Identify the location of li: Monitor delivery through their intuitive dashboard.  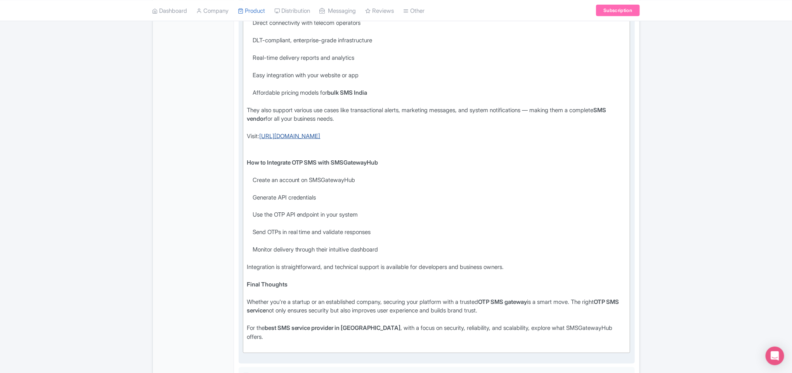
(440, 254).